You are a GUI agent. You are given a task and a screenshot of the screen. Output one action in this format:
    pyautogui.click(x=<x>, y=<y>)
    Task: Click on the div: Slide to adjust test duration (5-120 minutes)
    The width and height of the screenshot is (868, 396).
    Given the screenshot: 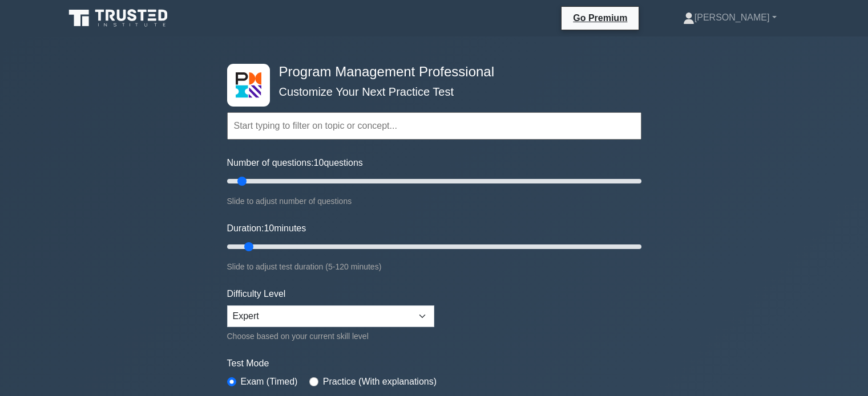 What is the action you would take?
    pyautogui.click(x=434, y=267)
    